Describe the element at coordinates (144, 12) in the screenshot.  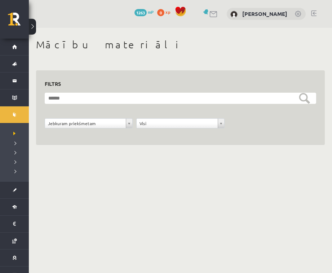
I see `a: 1263 mP` at that location.